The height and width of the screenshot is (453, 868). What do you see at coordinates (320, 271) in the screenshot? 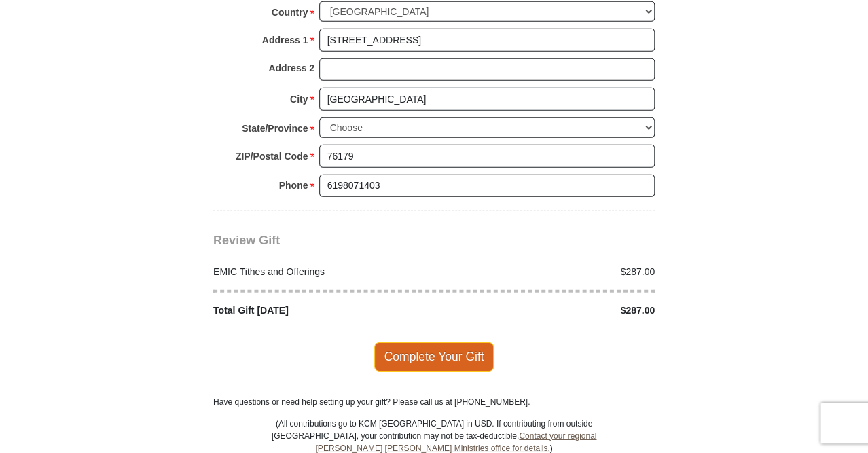
I see `div: EMIC Tithes and Offerings` at bounding box center [320, 271].